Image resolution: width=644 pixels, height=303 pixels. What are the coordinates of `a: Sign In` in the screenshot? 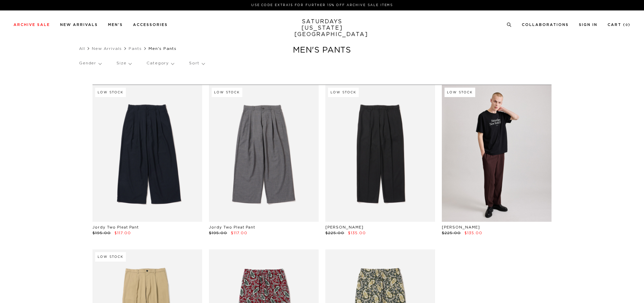 It's located at (588, 24).